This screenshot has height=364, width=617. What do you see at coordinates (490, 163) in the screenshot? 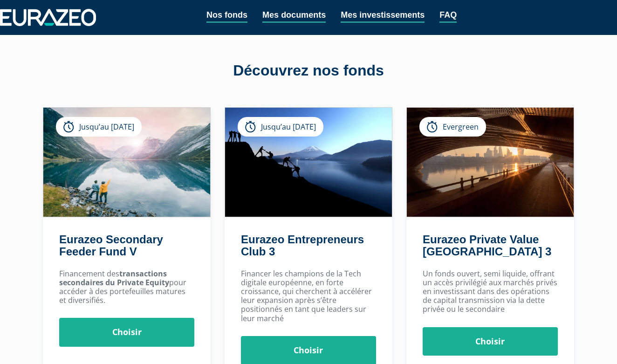
I see `img: Eurazeo Private Value Europe 3` at bounding box center [490, 163].